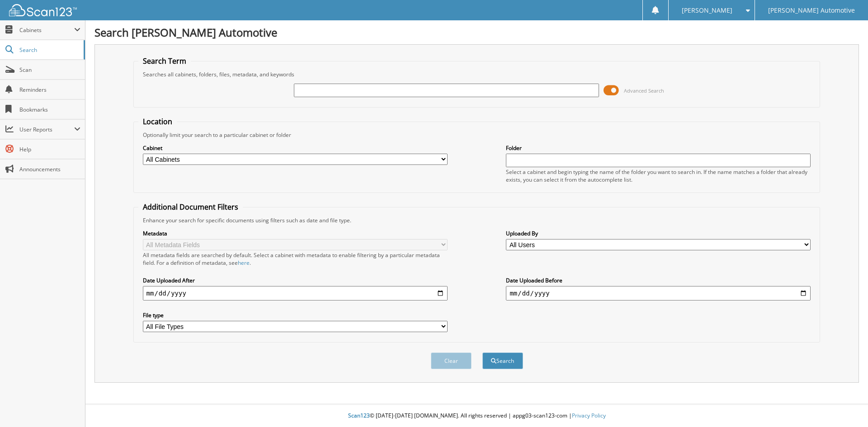 The image size is (868, 427). What do you see at coordinates (658, 233) in the screenshot?
I see `label: Uploaded By` at bounding box center [658, 233].